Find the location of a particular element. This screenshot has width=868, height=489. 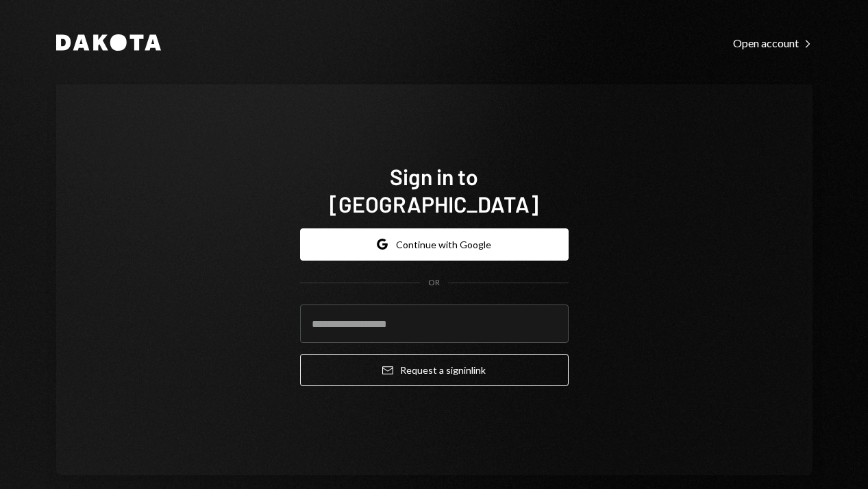

button: Request a signinlink is located at coordinates (434, 370).